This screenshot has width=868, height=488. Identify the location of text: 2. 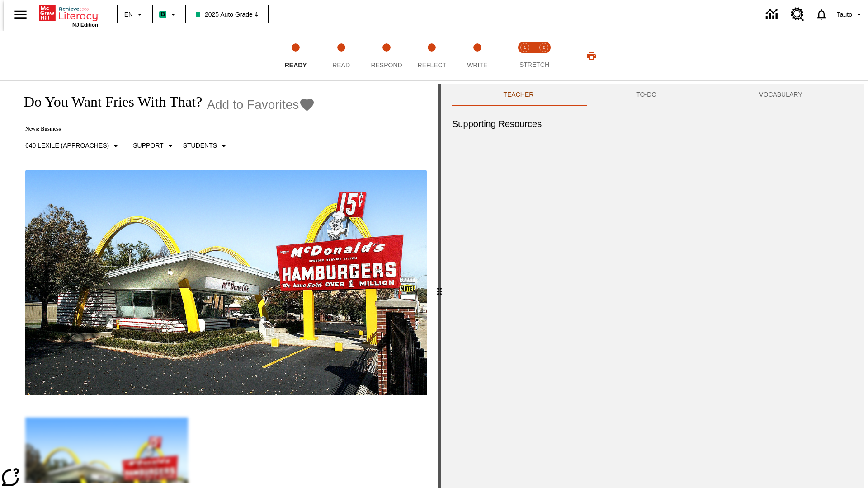
(544, 48).